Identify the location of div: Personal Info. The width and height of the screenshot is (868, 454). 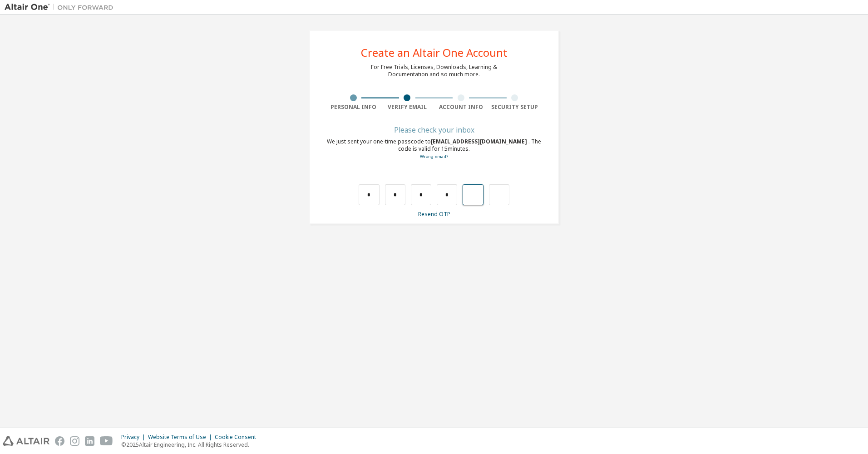
(353, 107).